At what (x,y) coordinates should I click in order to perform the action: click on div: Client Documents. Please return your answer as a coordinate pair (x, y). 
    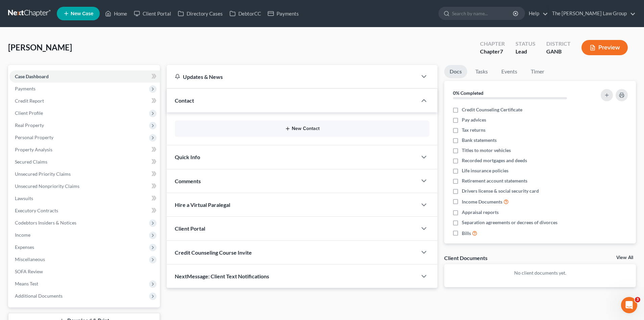
    Looking at the image, I should click on (466, 258).